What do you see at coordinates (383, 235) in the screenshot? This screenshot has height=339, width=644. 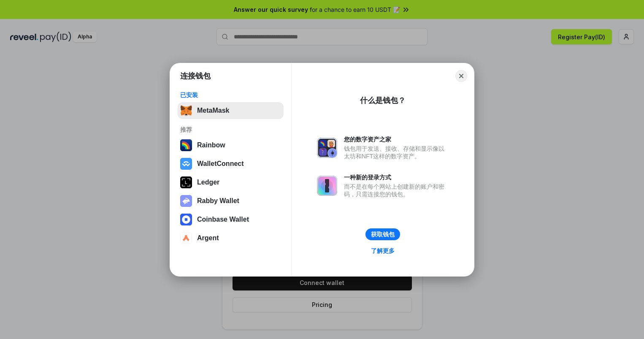 I see `button: 获取钱包` at bounding box center [383, 235].